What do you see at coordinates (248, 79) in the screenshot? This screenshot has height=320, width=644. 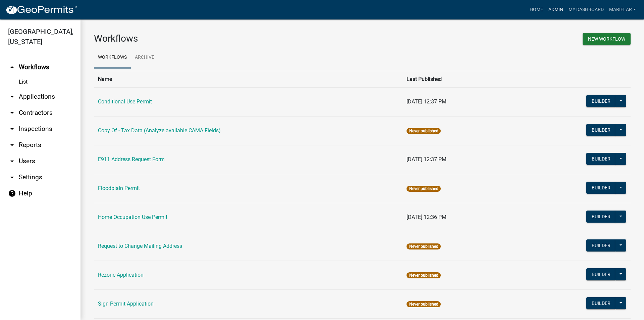 I see `th: Name` at bounding box center [248, 79].